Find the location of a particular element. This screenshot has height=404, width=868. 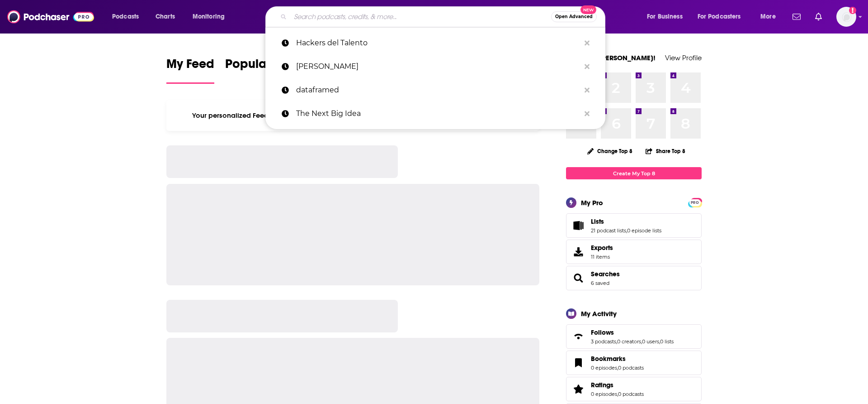

p: Hackers del Talento is located at coordinates (438, 43).